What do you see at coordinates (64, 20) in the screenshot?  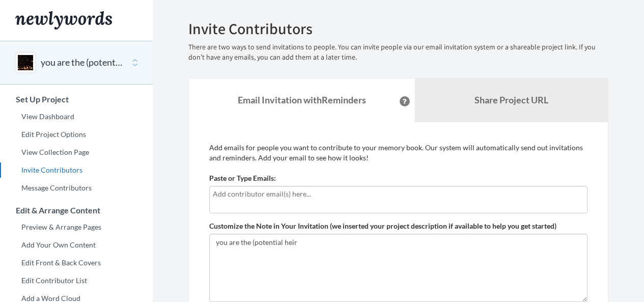 I see `img: Newlywords logo` at bounding box center [64, 20].